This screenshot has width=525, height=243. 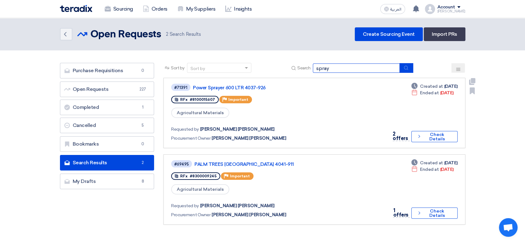 I want to click on a: Create Sourcing Event, so click(x=389, y=34).